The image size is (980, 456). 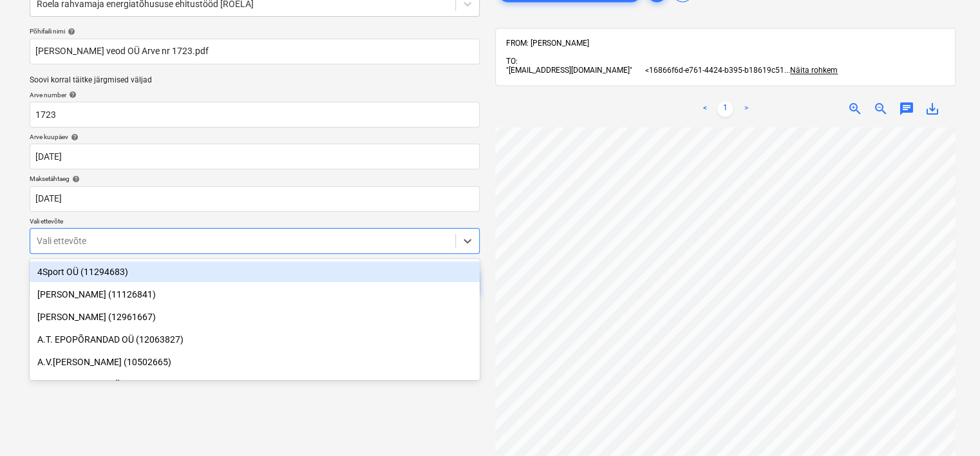 I want to click on span: zoom_in, so click(x=855, y=109).